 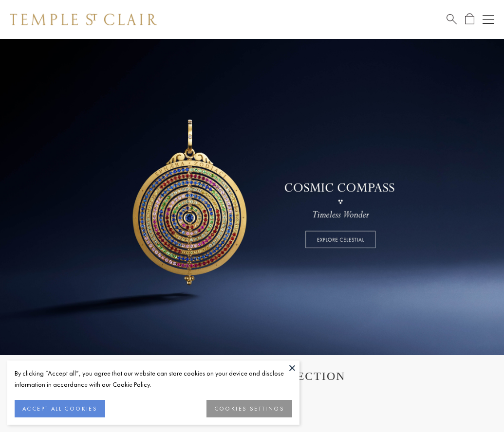 I want to click on img: Temple St. Clair, so click(x=83, y=19).